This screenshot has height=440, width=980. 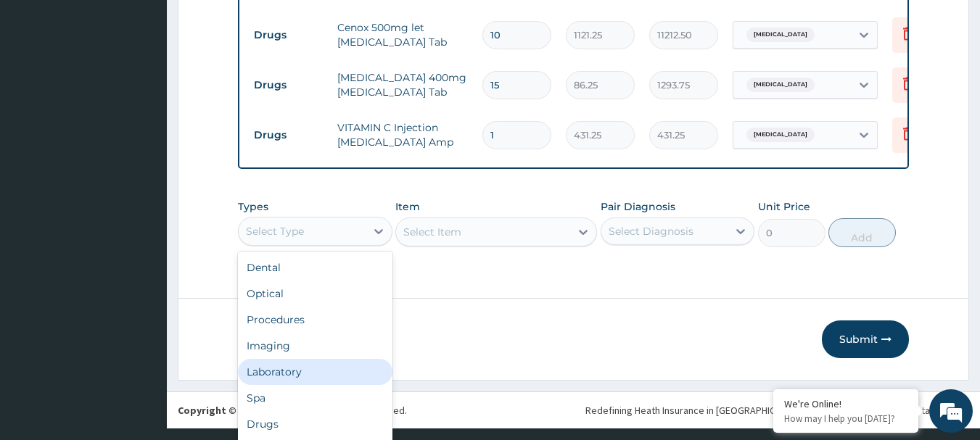 What do you see at coordinates (251, 411) in the screenshot?
I see `strong: Copyright © 2017 .` at bounding box center [251, 411].